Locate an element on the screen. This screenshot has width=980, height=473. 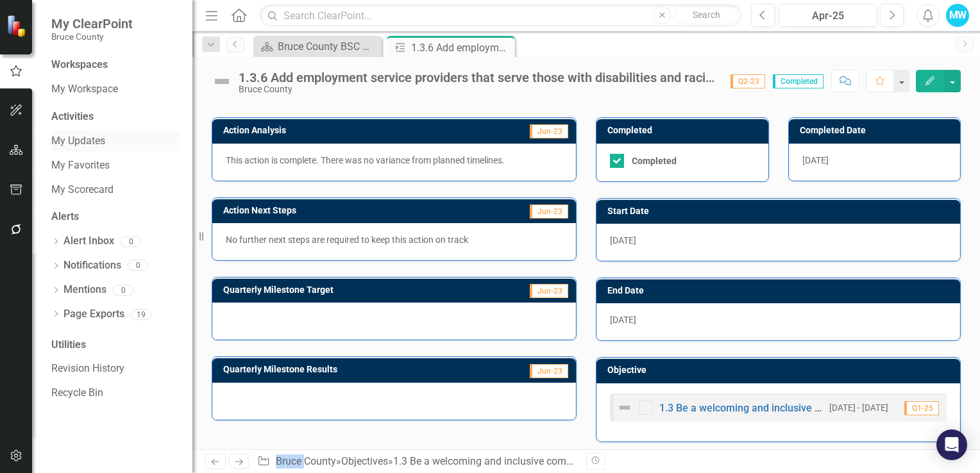
a: My Updates is located at coordinates (115, 141).